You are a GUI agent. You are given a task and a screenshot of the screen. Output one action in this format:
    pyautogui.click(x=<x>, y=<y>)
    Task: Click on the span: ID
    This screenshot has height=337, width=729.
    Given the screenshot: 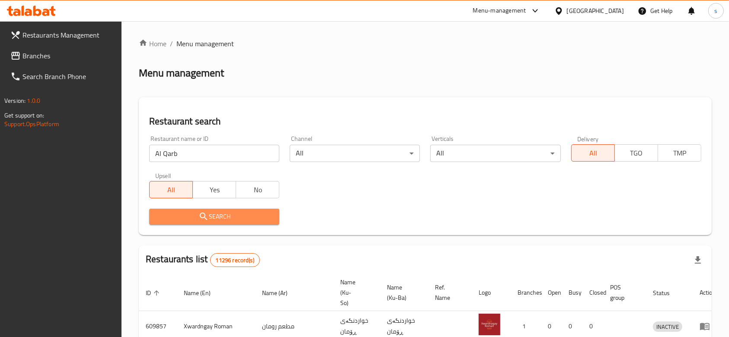 What is the action you would take?
    pyautogui.click(x=154, y=293)
    